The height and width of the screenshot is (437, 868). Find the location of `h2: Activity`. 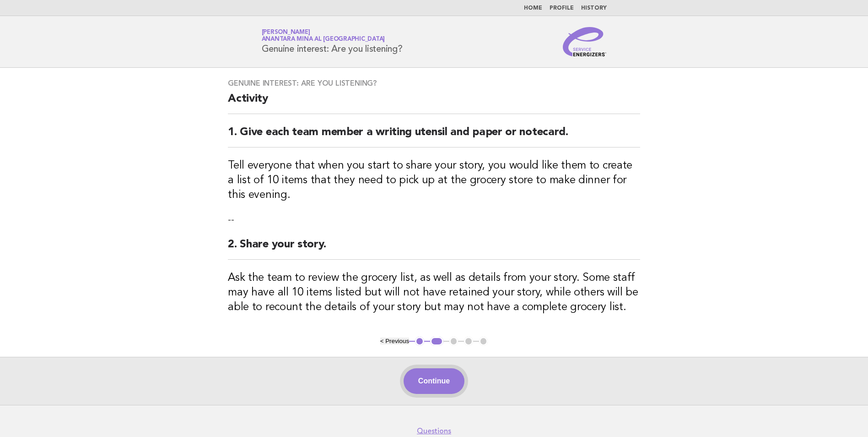

h2: Activity is located at coordinates (434, 103).